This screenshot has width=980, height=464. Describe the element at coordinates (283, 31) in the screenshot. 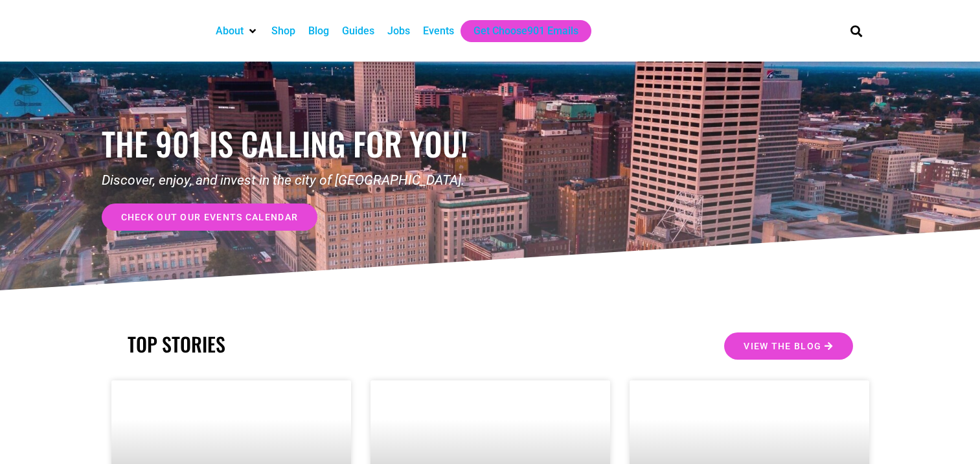

I see `div: Shop` at that location.